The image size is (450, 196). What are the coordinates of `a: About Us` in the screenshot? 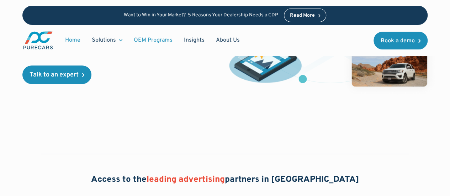 It's located at (228, 40).